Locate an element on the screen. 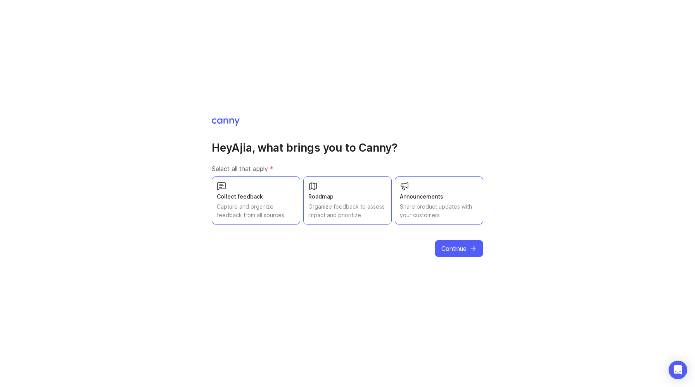 The image size is (695, 387). img: Canny Home is located at coordinates (226, 122).